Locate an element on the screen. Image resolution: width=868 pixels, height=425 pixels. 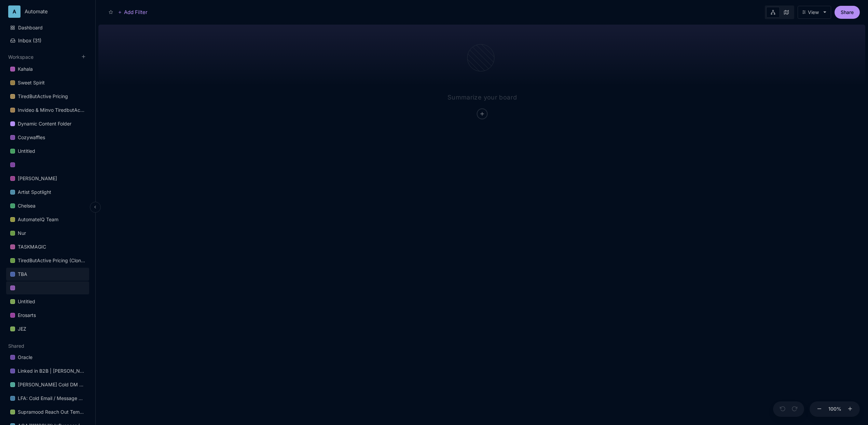
a: TASKMAGIC is located at coordinates (47, 247).